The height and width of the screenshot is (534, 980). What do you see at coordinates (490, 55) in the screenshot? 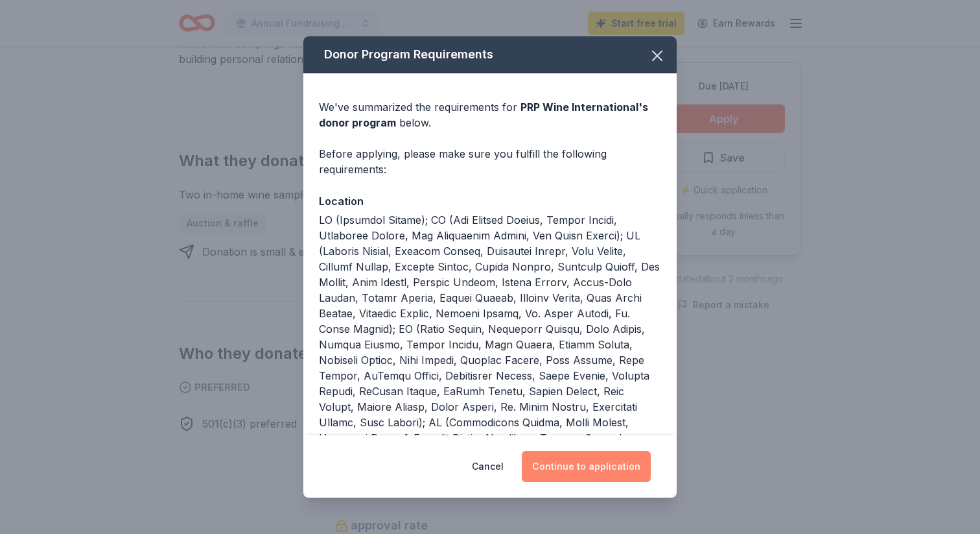
I see `div: Donor Program Requirements` at bounding box center [490, 55].